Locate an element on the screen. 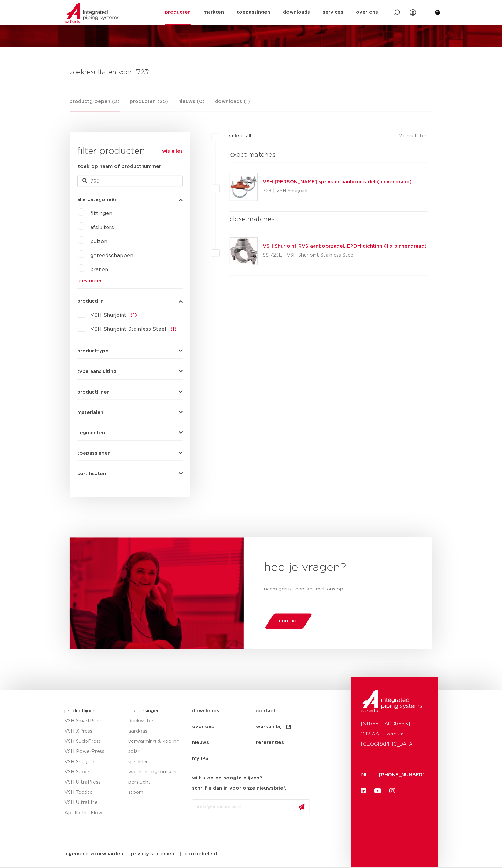 The height and width of the screenshot is (868, 502). span: toepassingen is located at coordinates (94, 453).